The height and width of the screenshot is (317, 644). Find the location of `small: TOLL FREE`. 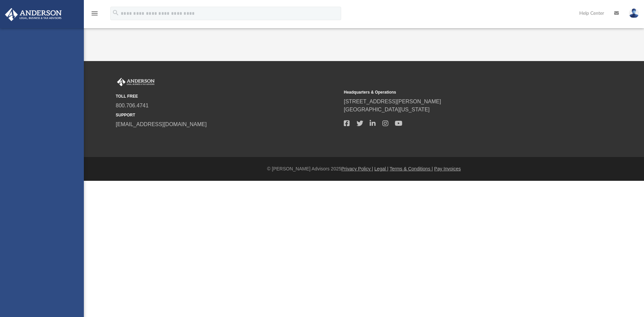

small: TOLL FREE is located at coordinates (227, 96).